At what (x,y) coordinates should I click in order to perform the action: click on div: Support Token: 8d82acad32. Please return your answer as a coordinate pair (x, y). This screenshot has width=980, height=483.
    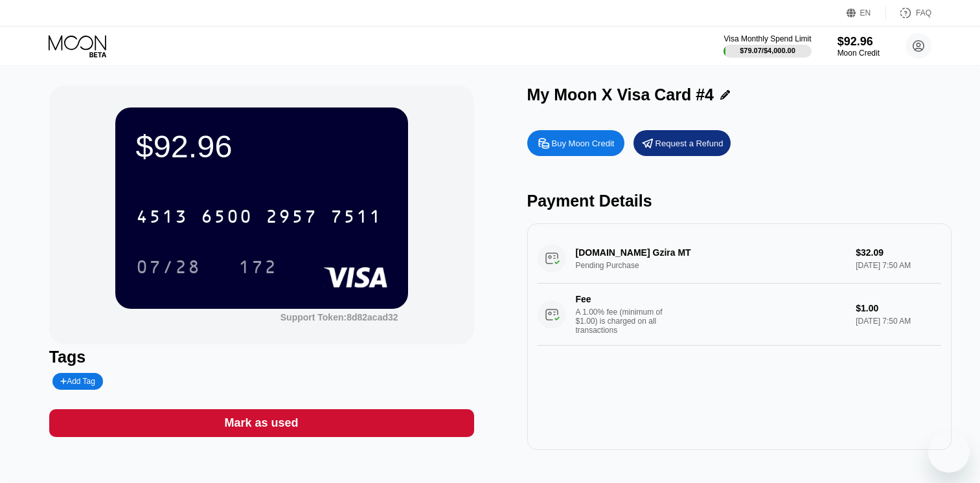
    Looking at the image, I should click on (340, 317).